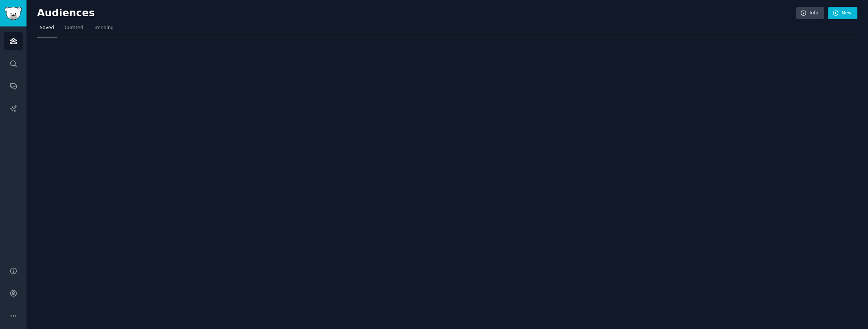 The image size is (868, 329). Describe the element at coordinates (47, 28) in the screenshot. I see `span: Saved` at that location.